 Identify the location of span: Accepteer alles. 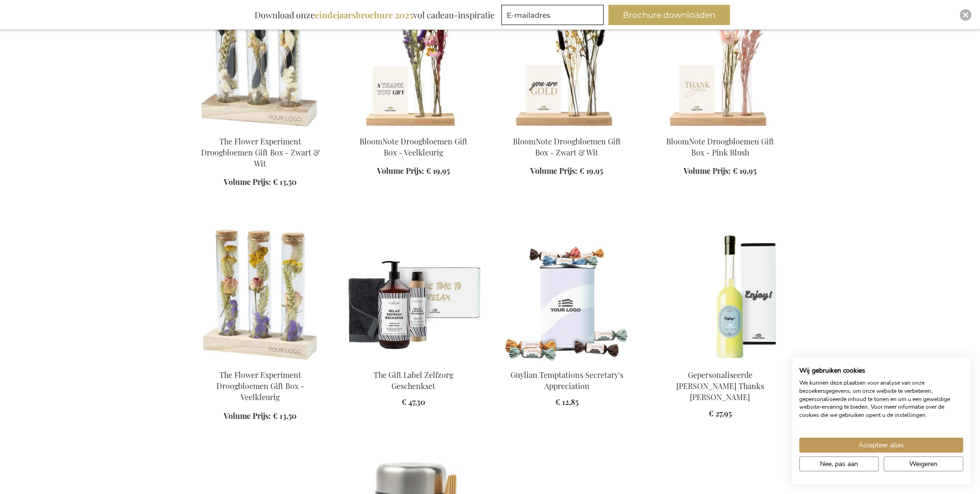
(881, 445).